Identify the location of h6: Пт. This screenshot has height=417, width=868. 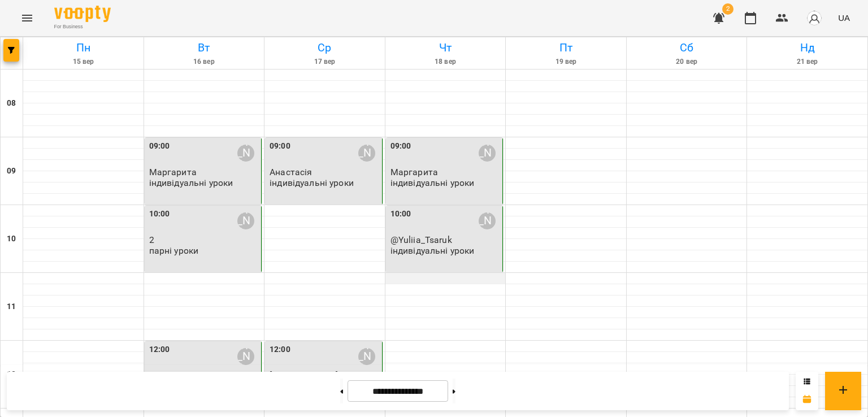
(566, 48).